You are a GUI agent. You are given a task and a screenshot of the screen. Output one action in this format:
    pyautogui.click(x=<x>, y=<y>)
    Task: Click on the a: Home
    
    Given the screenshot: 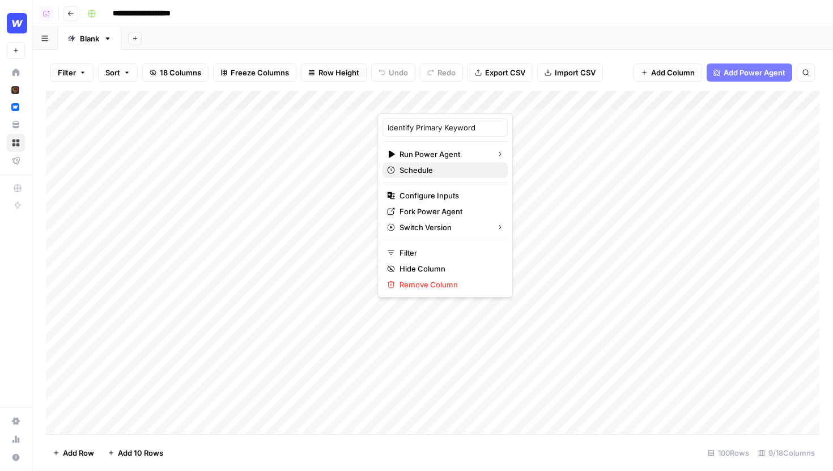 What is the action you would take?
    pyautogui.click(x=16, y=72)
    